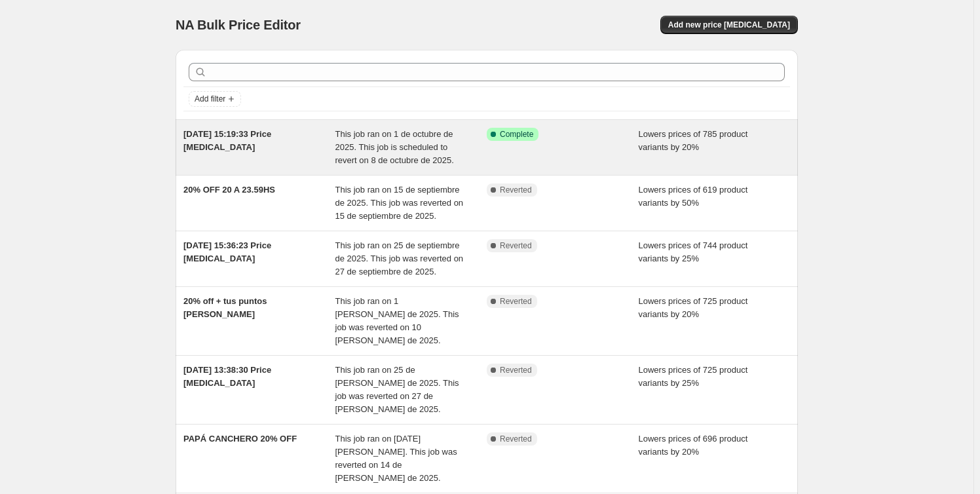 The width and height of the screenshot is (980, 494). I want to click on span: Add filter, so click(210, 99).